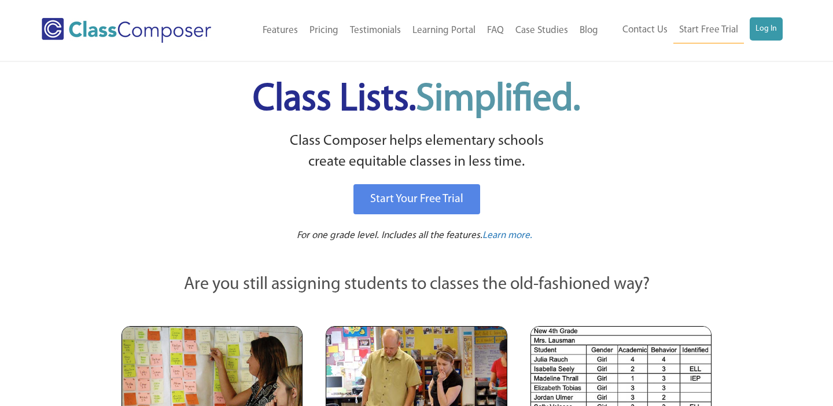 The image size is (833, 406). Describe the element at coordinates (766, 29) in the screenshot. I see `a: Log In` at that location.